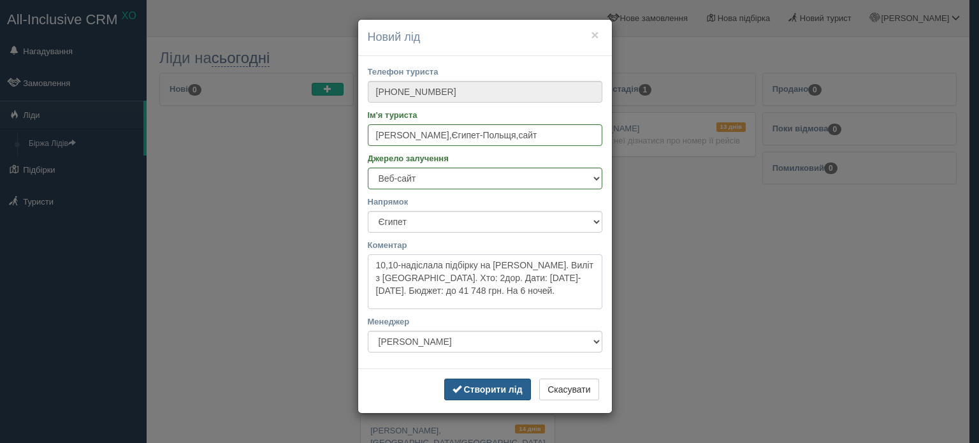 The height and width of the screenshot is (443, 979). What do you see at coordinates (488, 390) in the screenshot?
I see `button: Створити лід` at bounding box center [488, 390].